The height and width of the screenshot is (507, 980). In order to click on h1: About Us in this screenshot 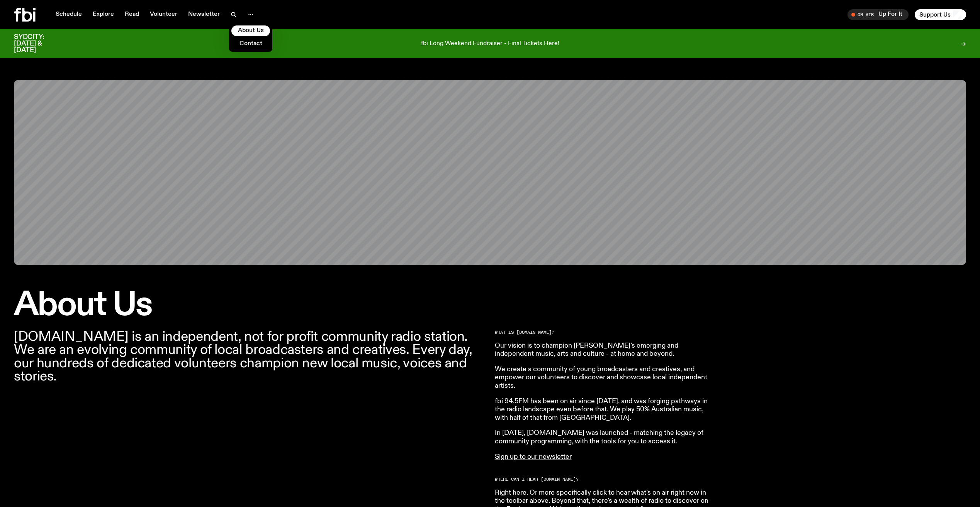, I will do `click(249, 305)`.